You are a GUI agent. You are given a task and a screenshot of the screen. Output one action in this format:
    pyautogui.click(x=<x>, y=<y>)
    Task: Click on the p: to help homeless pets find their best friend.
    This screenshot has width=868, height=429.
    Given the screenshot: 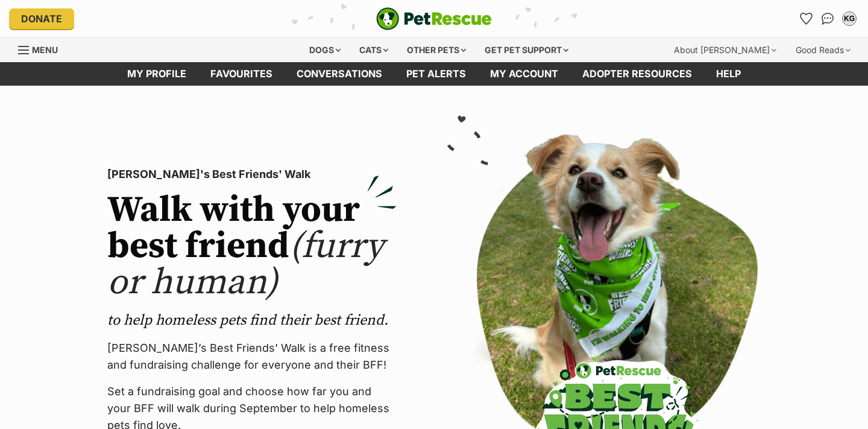 What is the action you would take?
    pyautogui.click(x=252, y=320)
    